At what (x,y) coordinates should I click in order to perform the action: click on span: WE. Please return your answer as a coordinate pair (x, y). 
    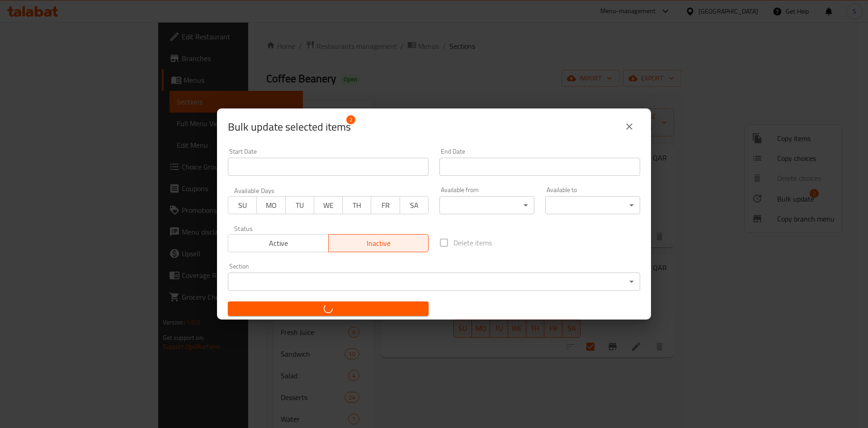
    Looking at the image, I should click on (328, 205).